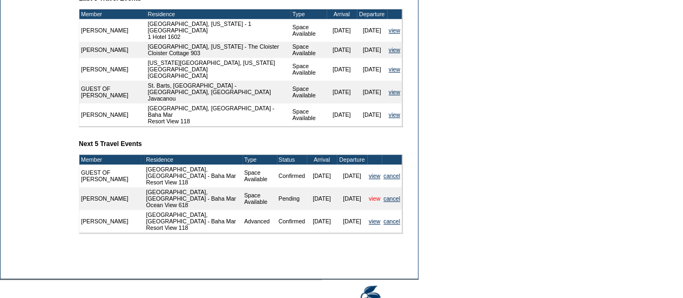 This screenshot has width=683, height=298. I want to click on td: Status, so click(292, 159).